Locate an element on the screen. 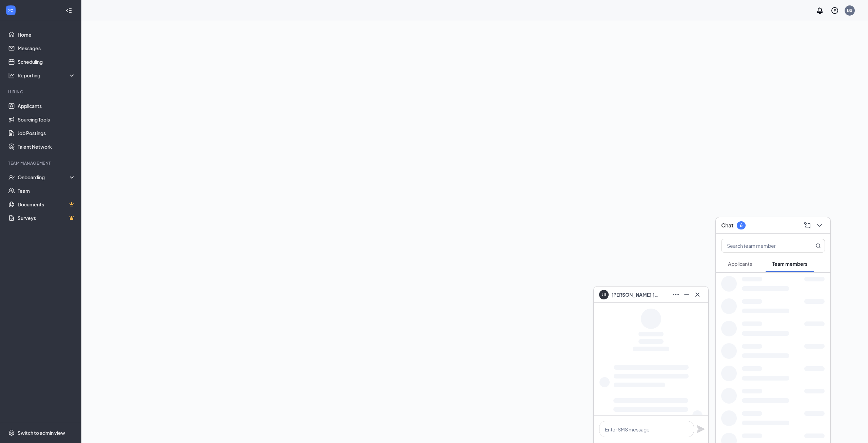 Image resolution: width=868 pixels, height=443 pixels. div: 6 is located at coordinates (741, 225).